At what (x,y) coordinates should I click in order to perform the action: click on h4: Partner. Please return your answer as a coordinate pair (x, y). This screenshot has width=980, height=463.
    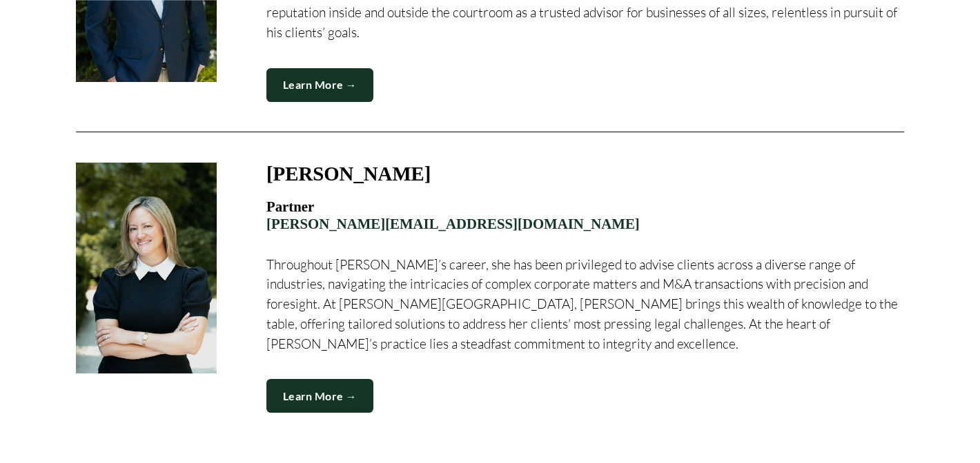
    Looking at the image, I should click on (586, 215).